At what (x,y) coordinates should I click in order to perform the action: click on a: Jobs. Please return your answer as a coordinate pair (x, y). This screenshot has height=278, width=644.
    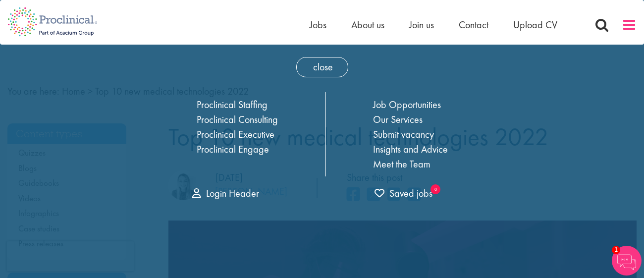
    Looking at the image, I should click on (318, 25).